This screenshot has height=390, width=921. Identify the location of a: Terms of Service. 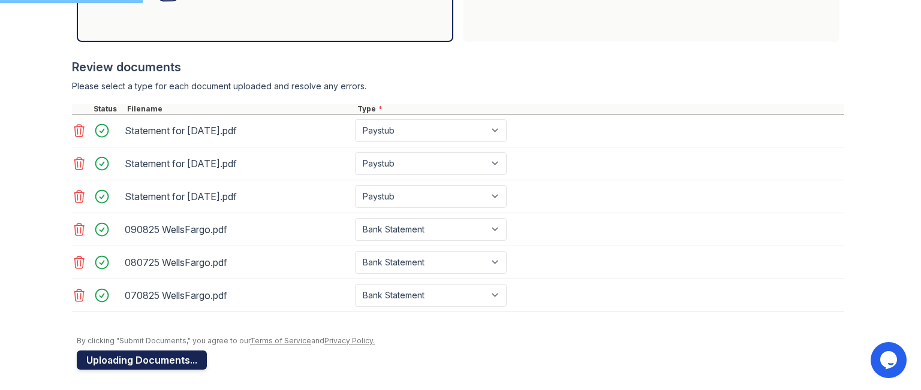
(280, 340).